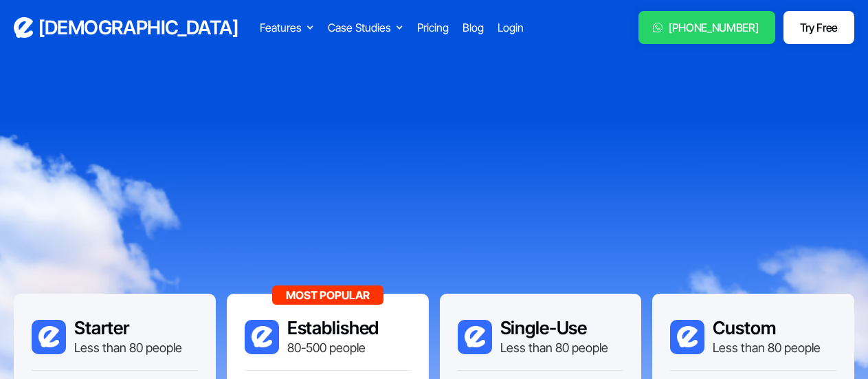 This screenshot has height=379, width=868. I want to click on h3: Custom, so click(767, 328).